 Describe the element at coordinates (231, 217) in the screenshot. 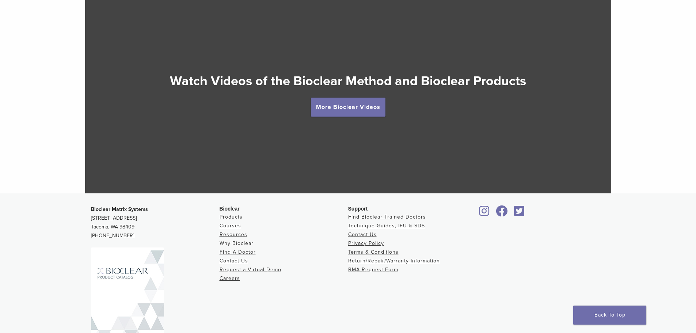

I see `a: Products` at that location.